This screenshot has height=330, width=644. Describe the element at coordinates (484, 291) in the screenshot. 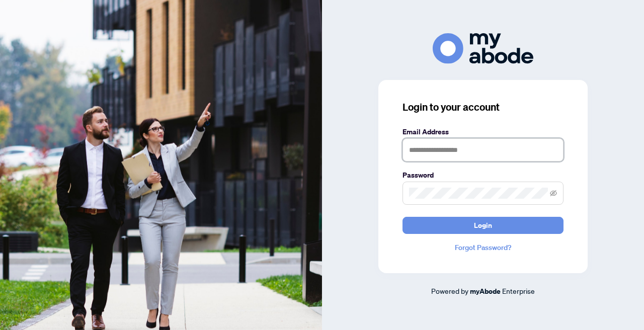

I see `a: myAbode` at that location.